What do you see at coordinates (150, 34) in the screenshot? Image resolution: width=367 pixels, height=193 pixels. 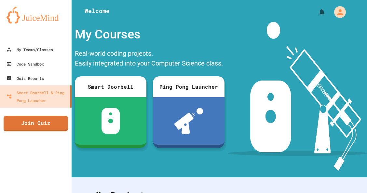 I see `div: My Courses` at bounding box center [150, 34].